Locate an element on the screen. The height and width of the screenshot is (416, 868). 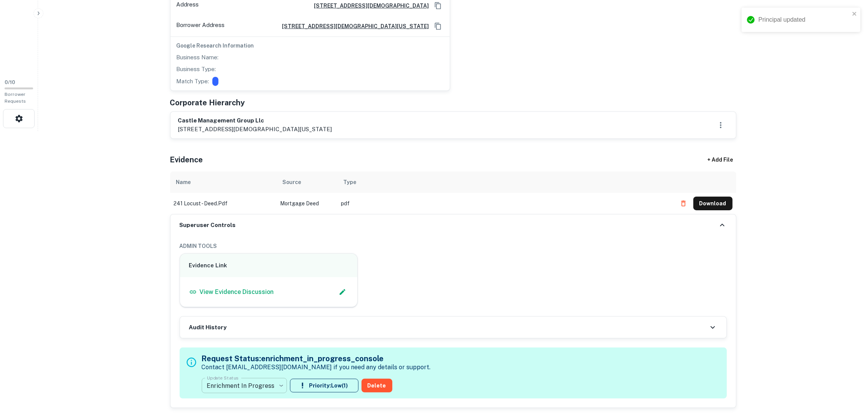
button: Edit Slack Link is located at coordinates (343, 292).